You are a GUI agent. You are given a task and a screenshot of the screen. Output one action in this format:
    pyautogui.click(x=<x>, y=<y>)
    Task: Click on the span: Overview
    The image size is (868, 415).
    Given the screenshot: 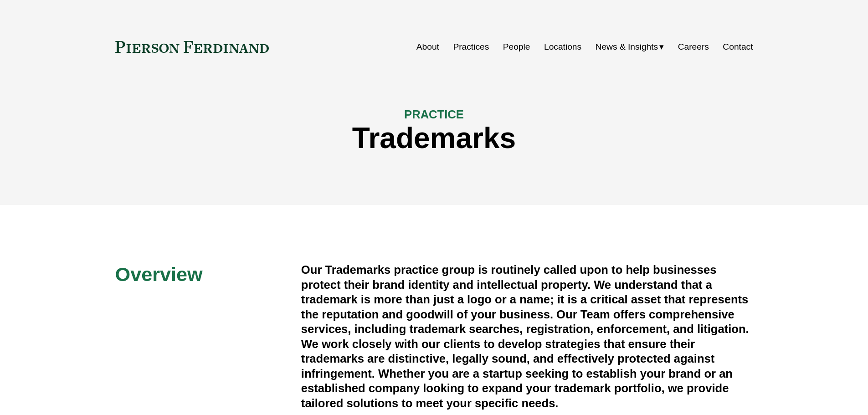 What is the action you would take?
    pyautogui.click(x=159, y=274)
    